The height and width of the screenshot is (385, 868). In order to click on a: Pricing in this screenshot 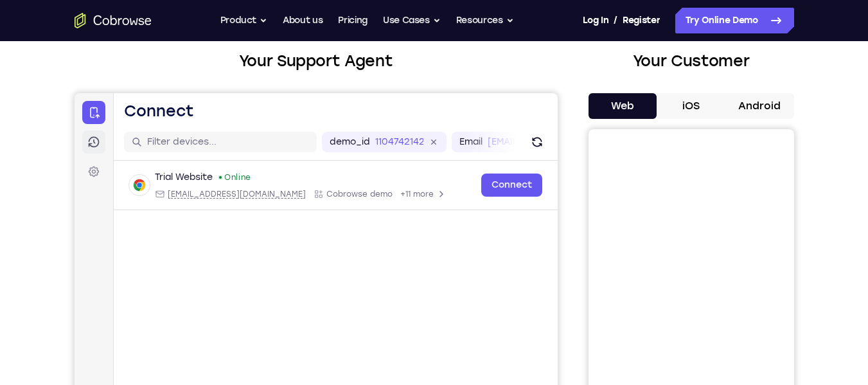, I will do `click(353, 20)`.